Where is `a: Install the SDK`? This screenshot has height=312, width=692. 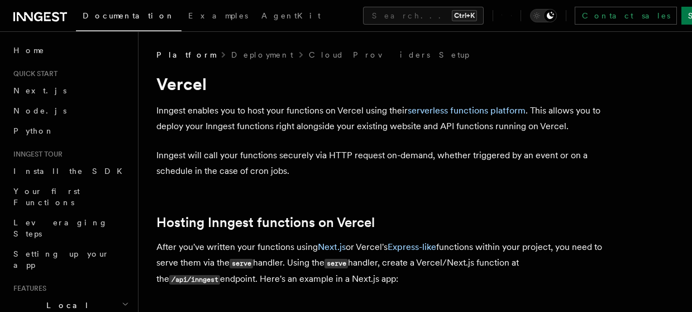
a: Install the SDK is located at coordinates (70, 171).